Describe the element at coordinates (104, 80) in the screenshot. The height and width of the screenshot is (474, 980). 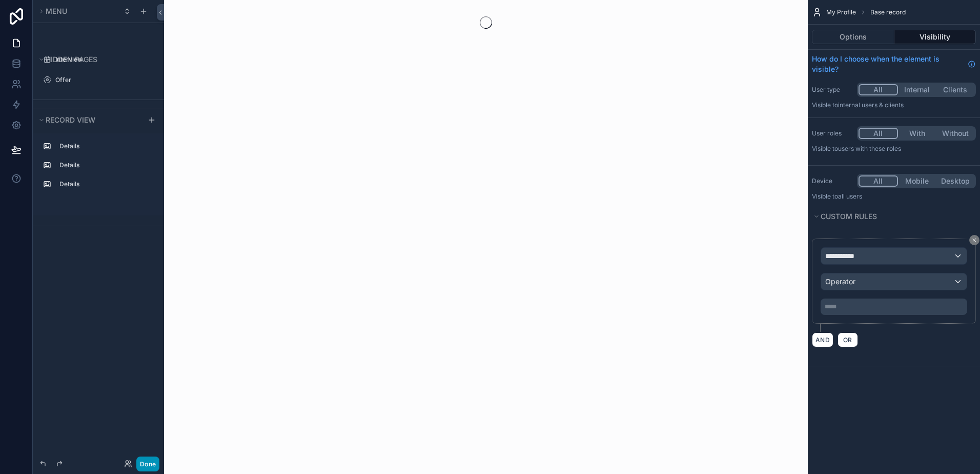
I see `label: Offer` at that location.